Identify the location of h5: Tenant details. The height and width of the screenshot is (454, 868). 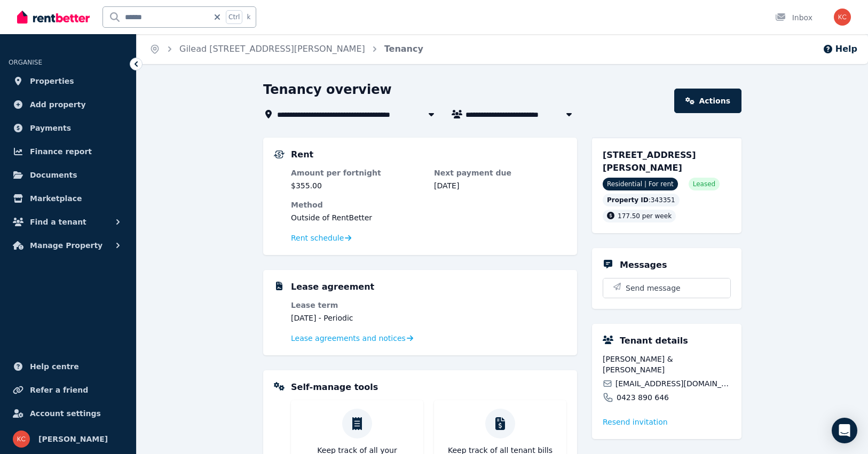
(654, 341).